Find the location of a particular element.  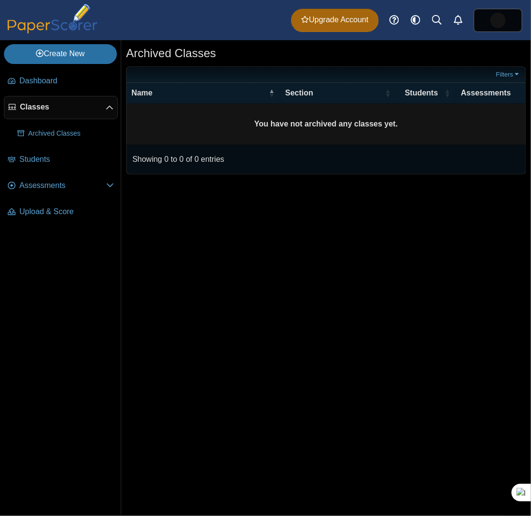

a: Upgrade Account is located at coordinates (334, 20).